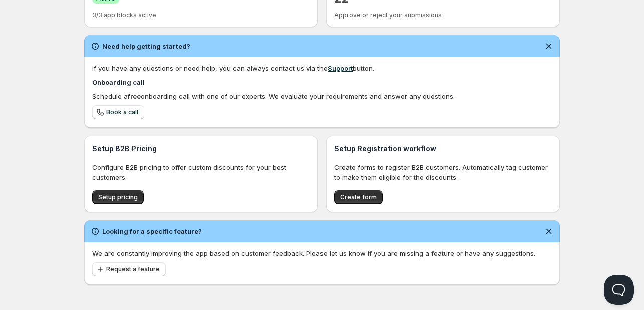 This screenshot has width=644, height=310. What do you see at coordinates (118, 197) in the screenshot?
I see `span: Setup pricing` at bounding box center [118, 197].